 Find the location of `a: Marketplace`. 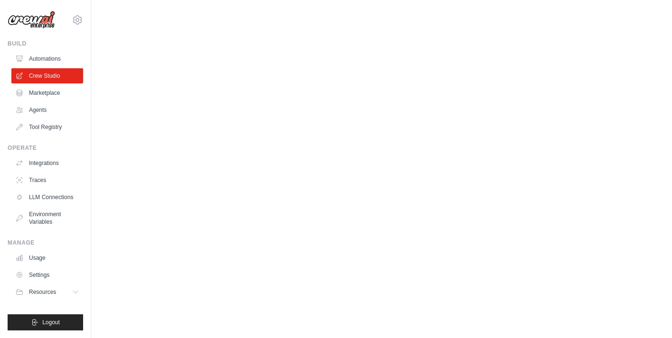

a: Marketplace is located at coordinates (47, 93).